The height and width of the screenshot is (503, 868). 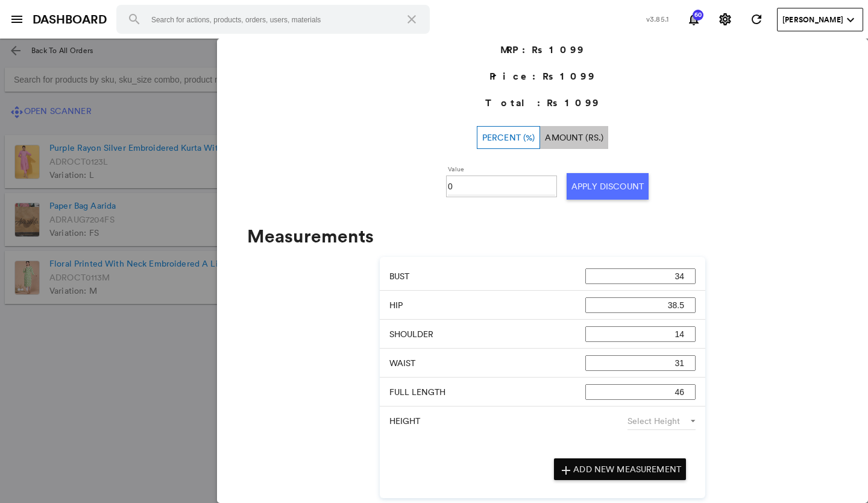 What do you see at coordinates (411, 20) in the screenshot?
I see `md-icon: close` at bounding box center [411, 20].